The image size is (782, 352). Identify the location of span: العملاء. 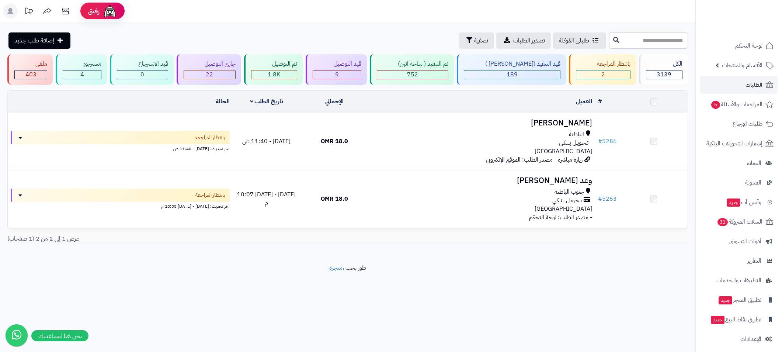
(754, 163).